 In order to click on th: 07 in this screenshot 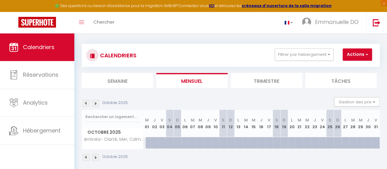, I will do `click(193, 123)`.